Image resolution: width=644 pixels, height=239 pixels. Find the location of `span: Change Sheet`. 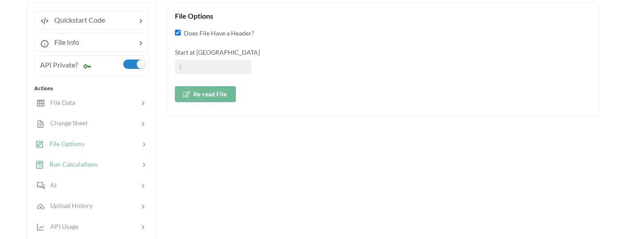

span: Change Sheet is located at coordinates (66, 123).